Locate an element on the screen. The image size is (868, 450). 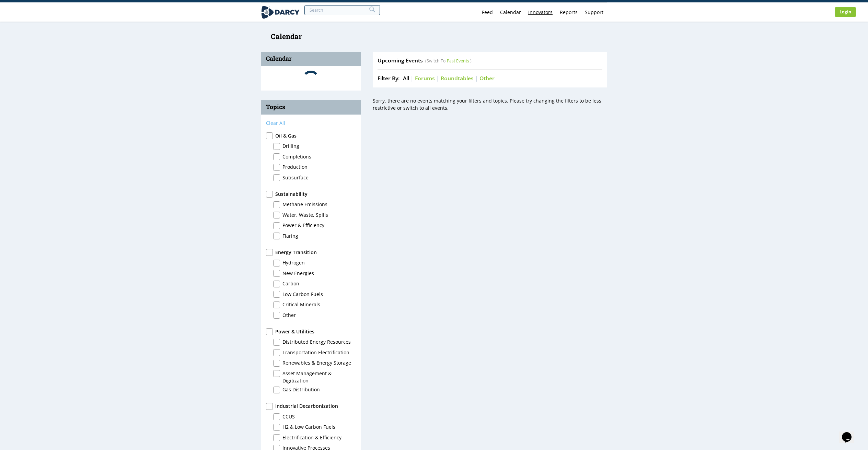
span: (Switch to ) is located at coordinates (449, 61).